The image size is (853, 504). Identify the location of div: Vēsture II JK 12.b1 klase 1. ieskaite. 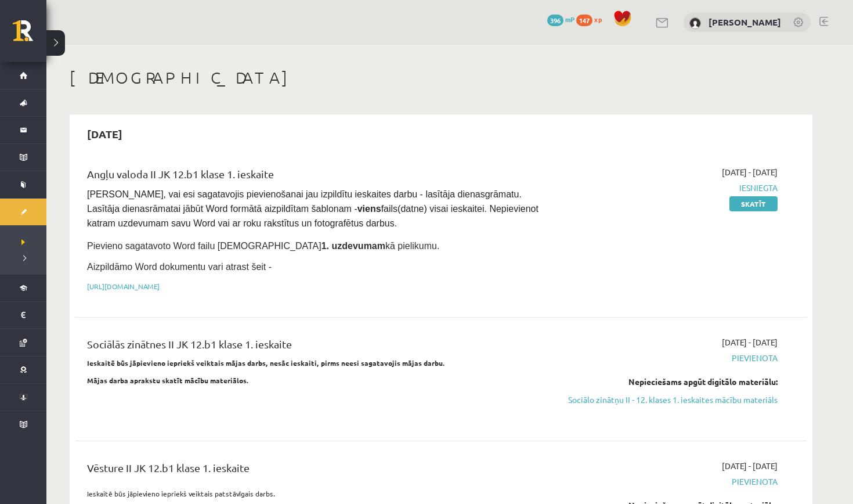
(314, 470).